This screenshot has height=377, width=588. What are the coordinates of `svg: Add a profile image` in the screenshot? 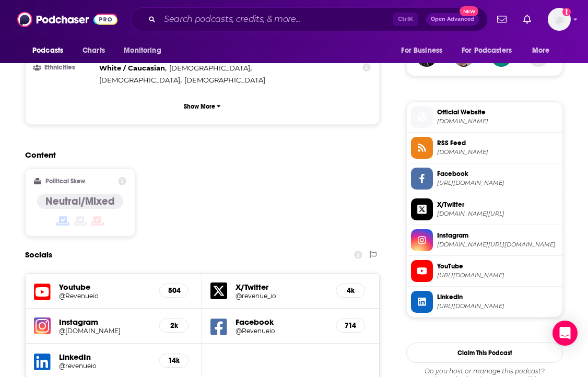 It's located at (566, 12).